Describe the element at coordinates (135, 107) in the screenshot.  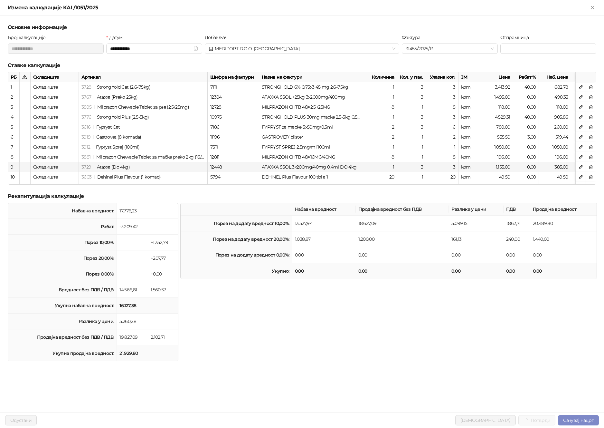
I see `span: 3895 | Milprazon Chewable Tablet za pse (2.5/25mg)` at that location.